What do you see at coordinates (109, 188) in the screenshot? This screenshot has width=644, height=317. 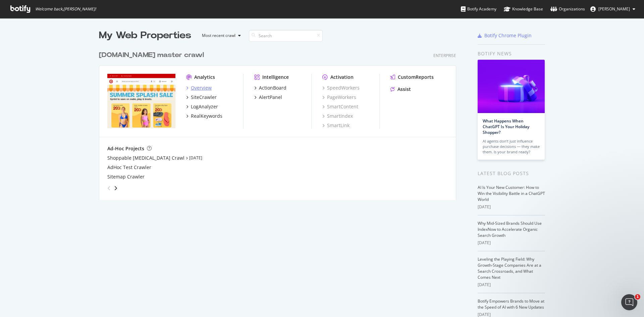 I see `div: angle-left` at bounding box center [109, 188].